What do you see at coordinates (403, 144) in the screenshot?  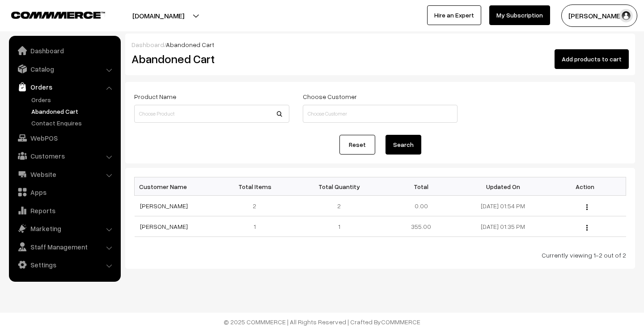 I see `button: Search` at bounding box center [403, 144].